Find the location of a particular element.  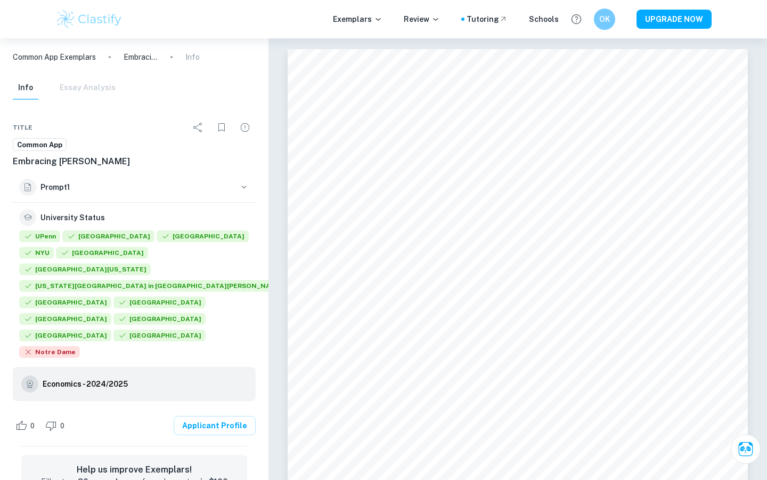

span: NYU is located at coordinates (36, 253).